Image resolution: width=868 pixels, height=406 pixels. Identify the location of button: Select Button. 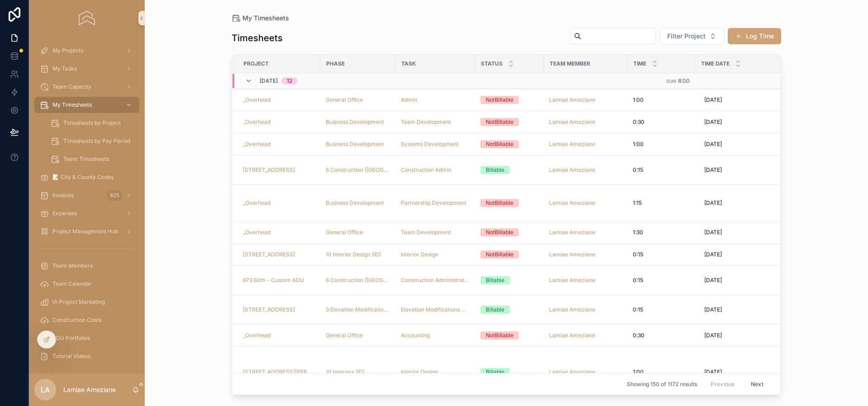
(692, 36).